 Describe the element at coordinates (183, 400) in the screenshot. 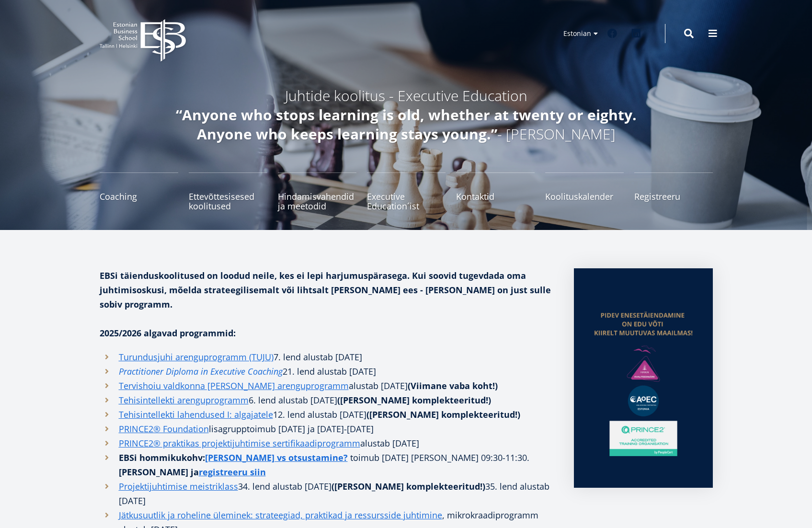

I see `a: Tehisintellekti arenguprogramm` at that location.